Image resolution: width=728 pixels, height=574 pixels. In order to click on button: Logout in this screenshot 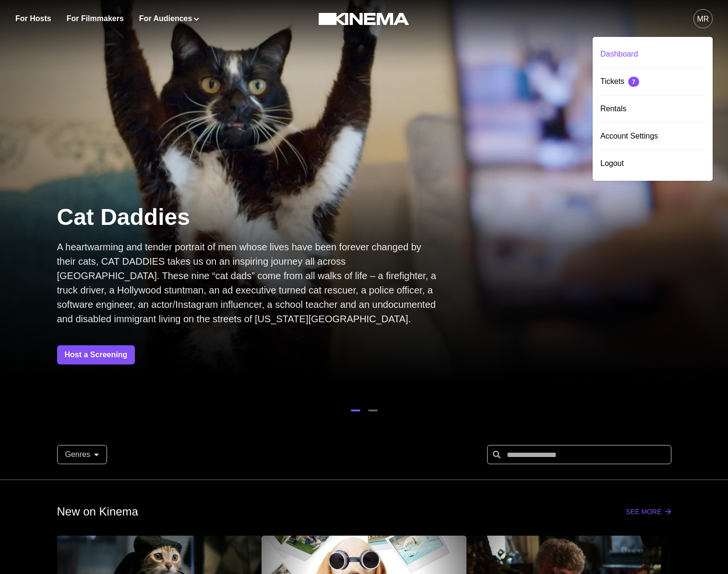, I will do `click(653, 164)`.